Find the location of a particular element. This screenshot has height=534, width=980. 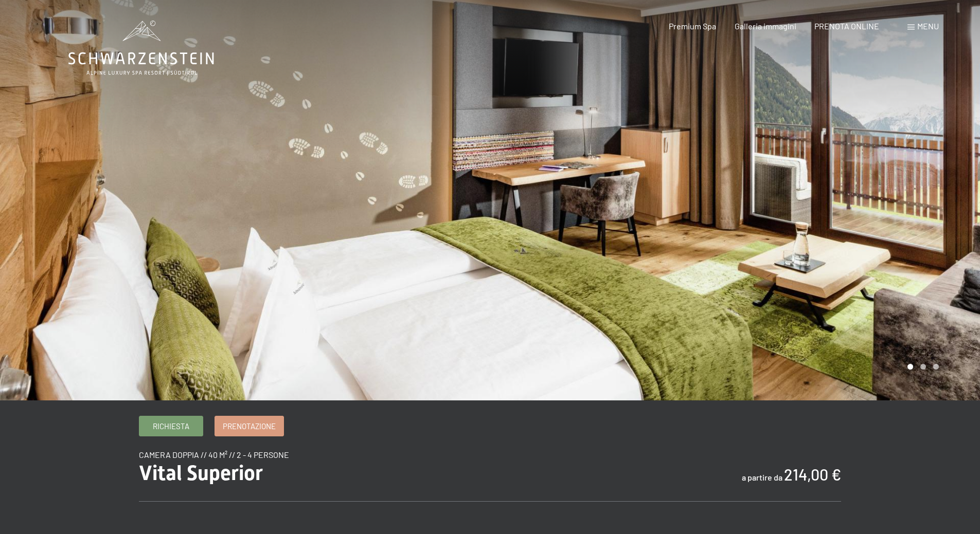

span: Premium Spa is located at coordinates (692, 26).